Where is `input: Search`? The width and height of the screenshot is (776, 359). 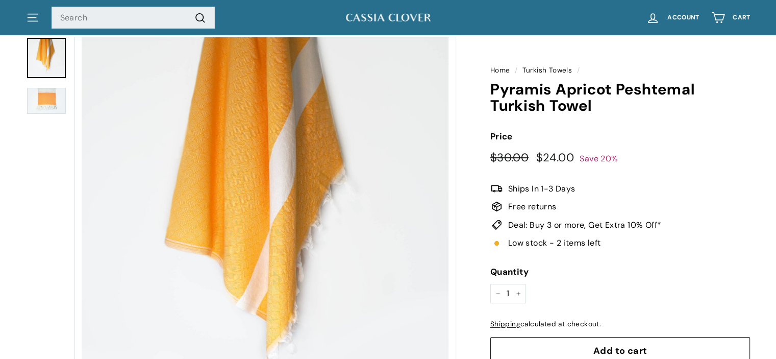
input: Search is located at coordinates (133, 18).